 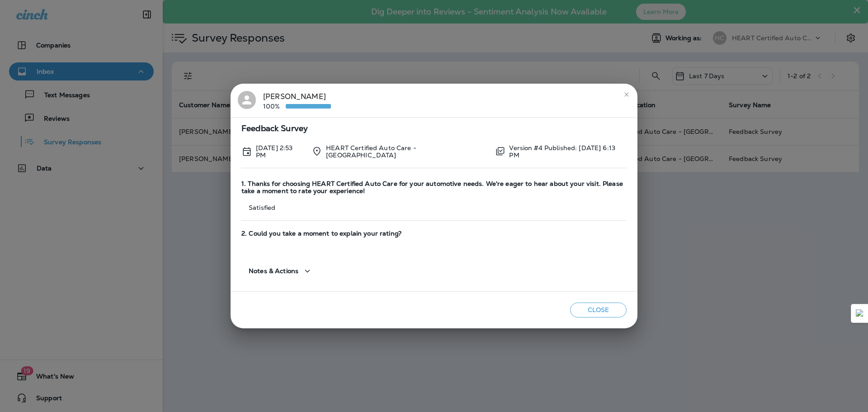 What do you see at coordinates (281, 271) in the screenshot?
I see `button: Notes & Actions` at bounding box center [281, 271].